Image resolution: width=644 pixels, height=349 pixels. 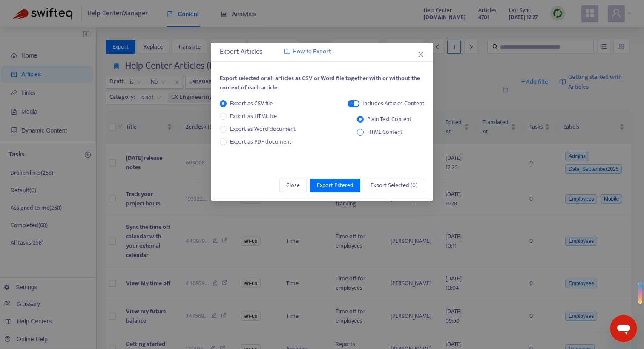 What do you see at coordinates (322, 52) in the screenshot?
I see `div: Export Articles` at bounding box center [322, 52].